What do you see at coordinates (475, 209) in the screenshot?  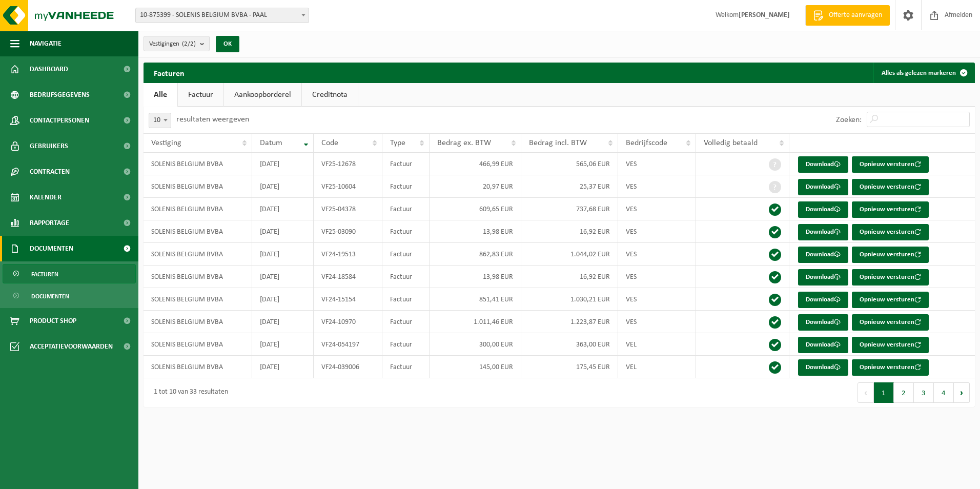 I see `td: 609,65 EUR` at bounding box center [475, 209].